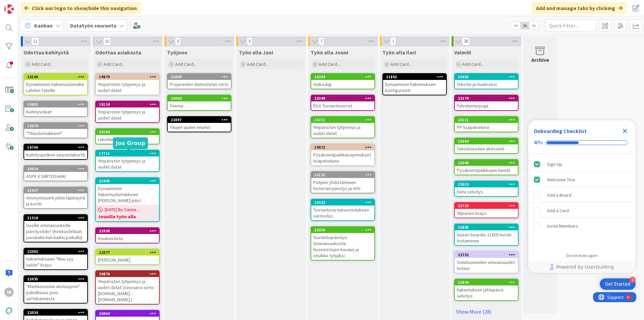 The image size is (644, 320). Describe the element at coordinates (56, 130) in the screenshot. I see `div: 19279"Tilauslomakkeet"` at that location.